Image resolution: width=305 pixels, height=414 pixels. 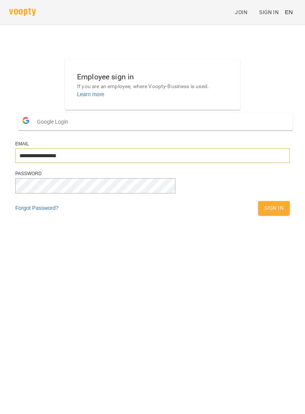 I want to click on a: Forgot Password?, so click(x=37, y=208).